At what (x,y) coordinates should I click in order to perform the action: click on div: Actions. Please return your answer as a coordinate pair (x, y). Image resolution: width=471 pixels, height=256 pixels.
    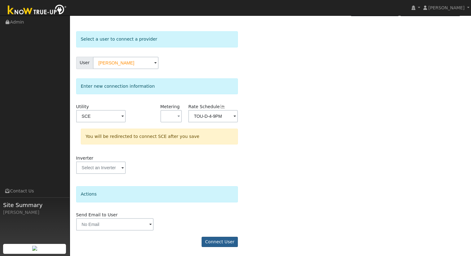
    Looking at the image, I should click on (157, 194).